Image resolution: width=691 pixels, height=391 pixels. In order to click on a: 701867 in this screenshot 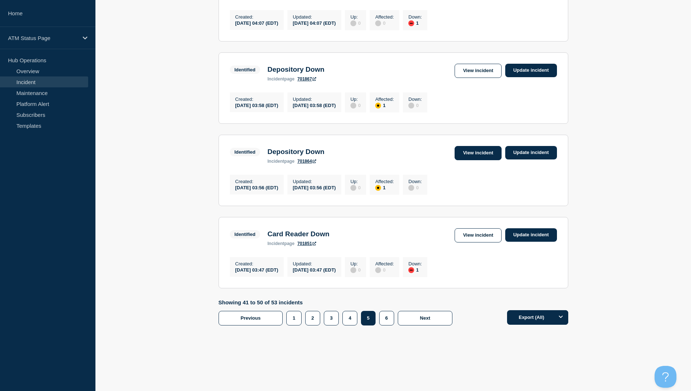, I will do `click(307, 79)`.